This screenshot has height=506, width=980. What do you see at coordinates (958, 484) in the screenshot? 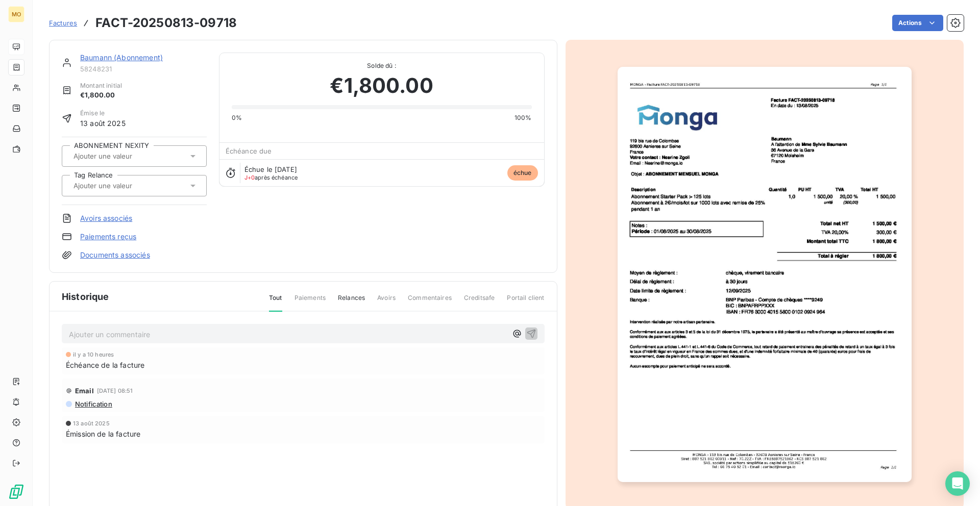
I see `div: Open Intercom Messenger` at bounding box center [958, 484].